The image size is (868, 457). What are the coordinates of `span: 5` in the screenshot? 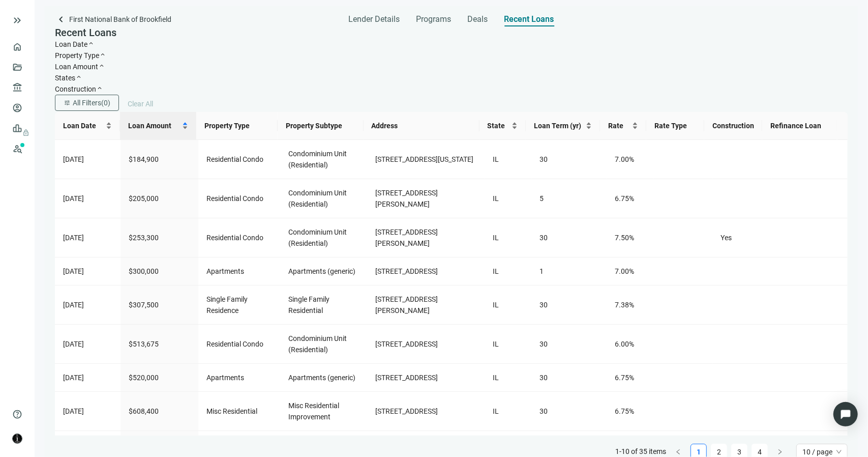 It's located at (542, 199).